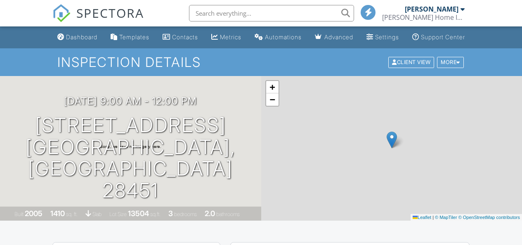  Describe the element at coordinates (272, 87) in the screenshot. I see `a: Zoom in` at that location.